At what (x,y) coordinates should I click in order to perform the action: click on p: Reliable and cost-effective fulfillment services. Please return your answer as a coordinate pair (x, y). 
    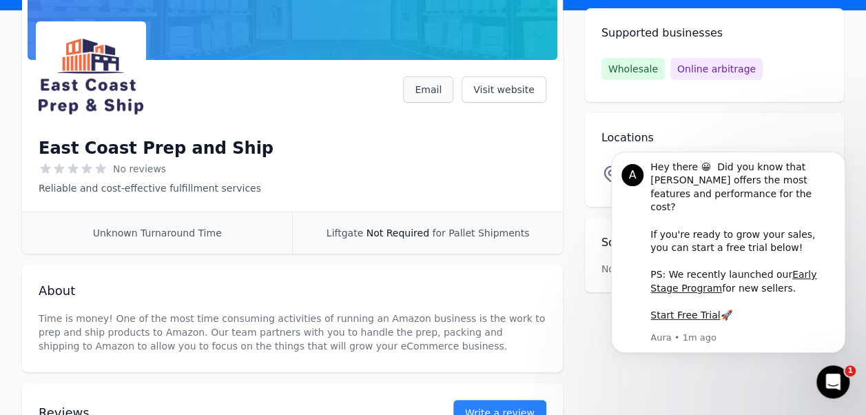
    Looking at the image, I should click on (156, 188).